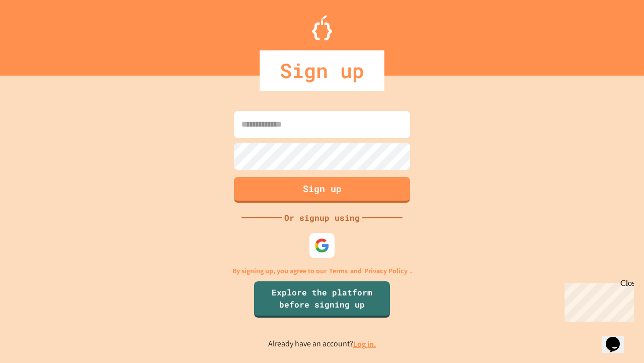  I want to click on a: Privacy Policy, so click(386, 270).